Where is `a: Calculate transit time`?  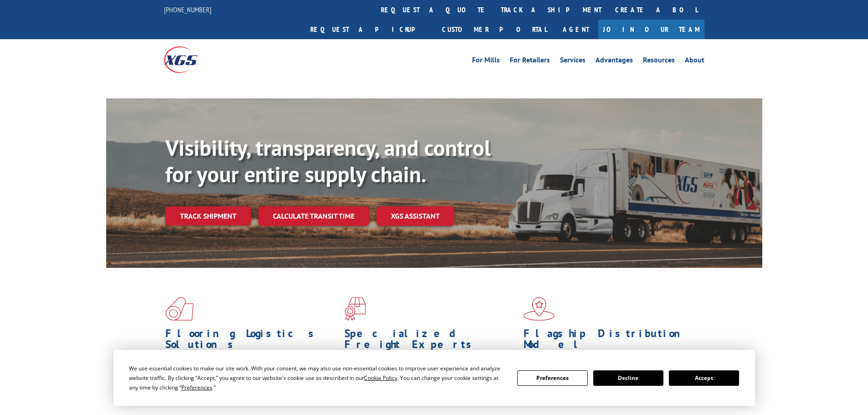
a: Calculate transit time is located at coordinates (313, 216).